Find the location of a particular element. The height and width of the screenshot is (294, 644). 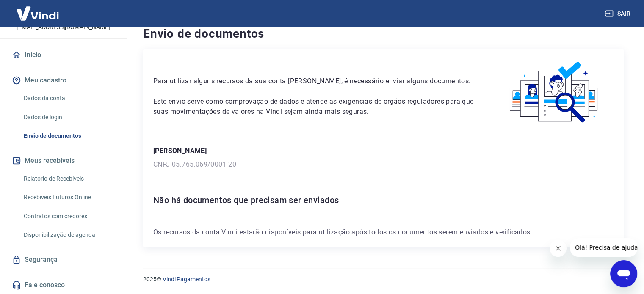

button: Sair is located at coordinates (619, 14).